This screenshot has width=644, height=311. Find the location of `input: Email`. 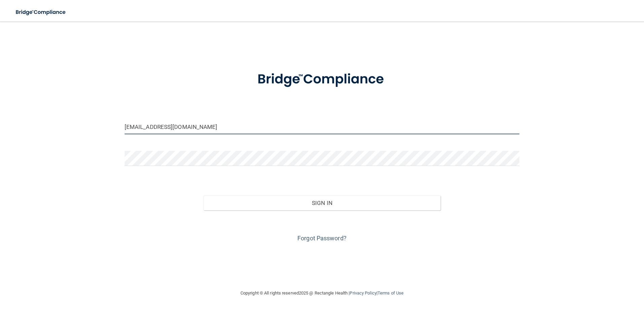

input: Email is located at coordinates (322, 127).